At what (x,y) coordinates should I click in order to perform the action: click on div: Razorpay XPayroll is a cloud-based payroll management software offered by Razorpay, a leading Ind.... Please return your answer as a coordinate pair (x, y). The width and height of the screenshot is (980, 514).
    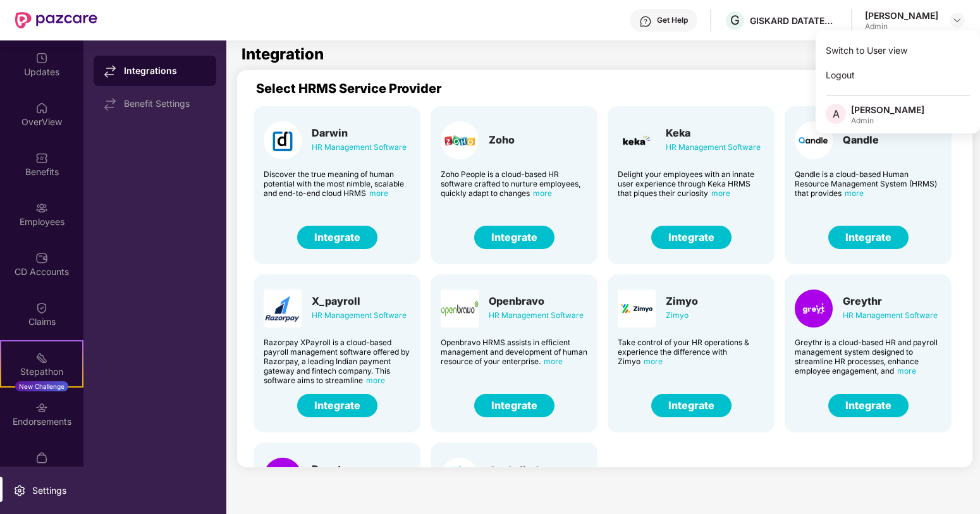
    Looking at the image, I should click on (337, 362).